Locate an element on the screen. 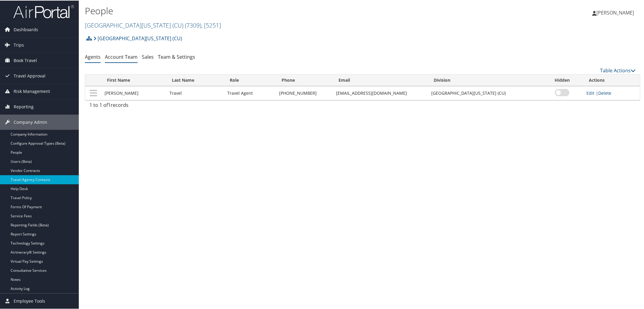 Image resolution: width=644 pixels, height=309 pixels. td: Travel is located at coordinates (196, 93).